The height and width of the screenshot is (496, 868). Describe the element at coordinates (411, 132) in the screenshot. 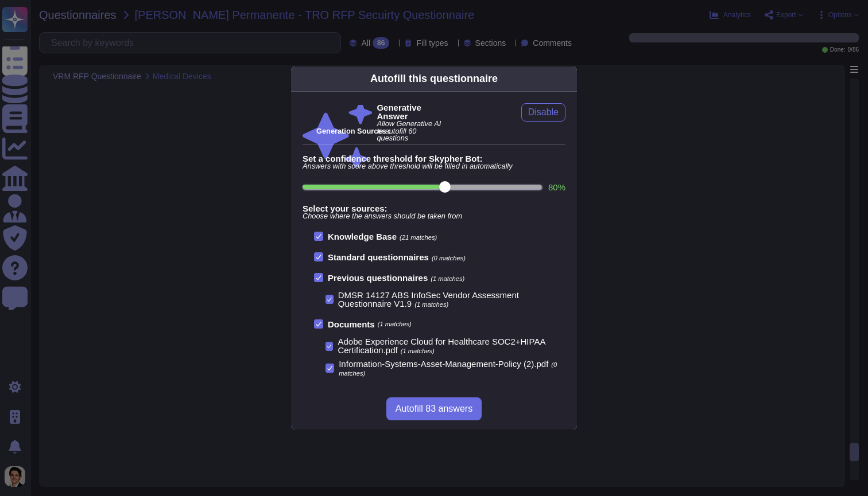

I see `span: Allow Generative AI to autofill 60 questions` at that location.